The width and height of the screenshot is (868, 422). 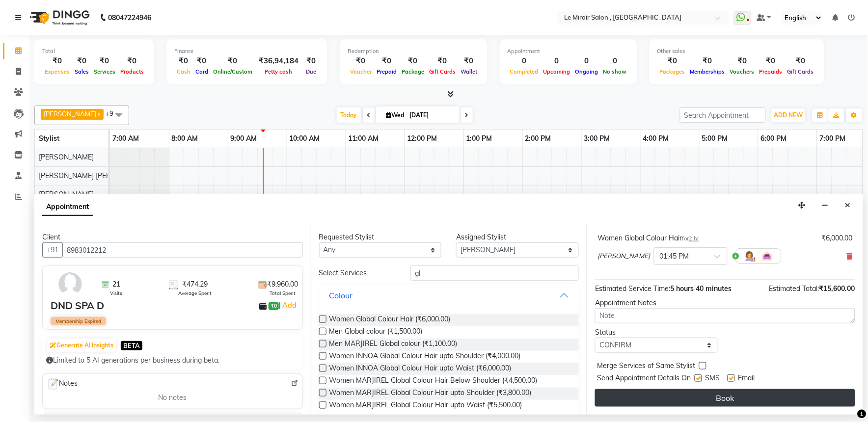 What do you see at coordinates (282, 293) in the screenshot?
I see `span: Total Spent` at bounding box center [282, 293].